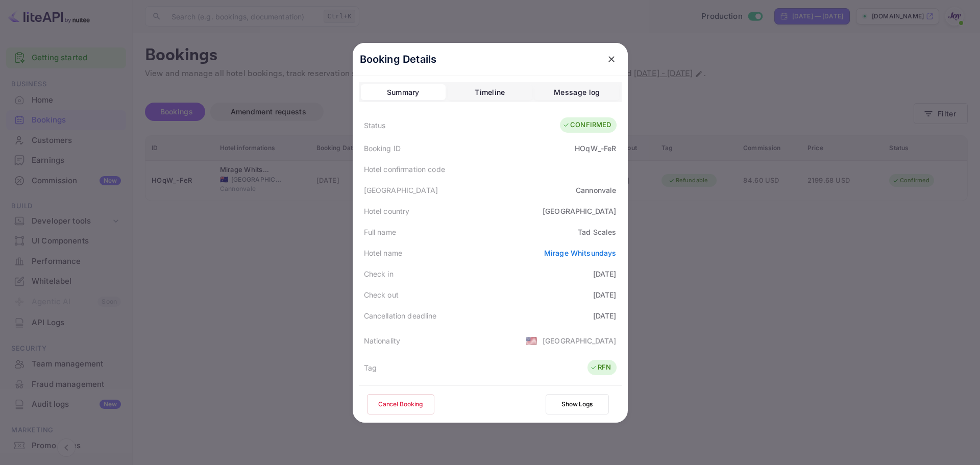  Describe the element at coordinates (401, 404) in the screenshot. I see `button: Cancel Booking` at that location.